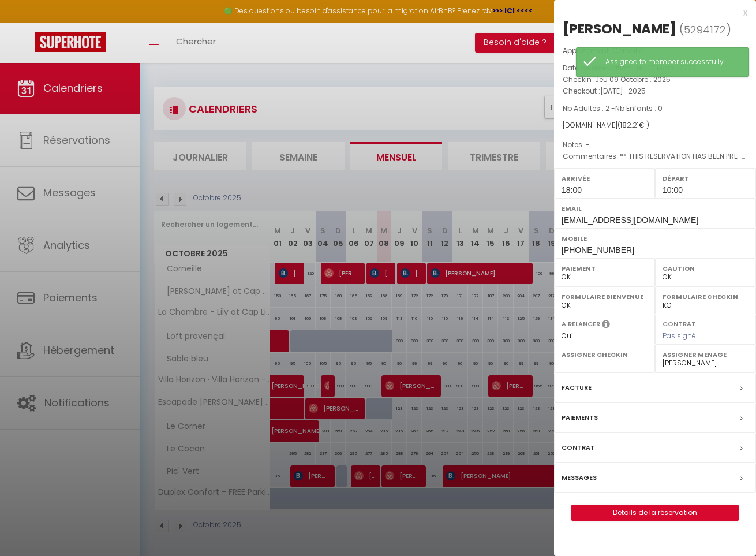 The width and height of the screenshot is (756, 556). I want to click on label: Caution, so click(705, 269).